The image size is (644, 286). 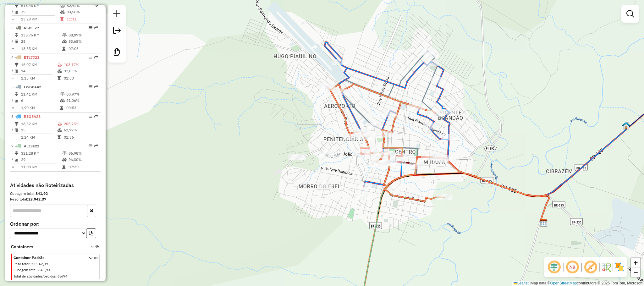 I want to click on span: Total de atividades/pedidos, so click(x=34, y=276).